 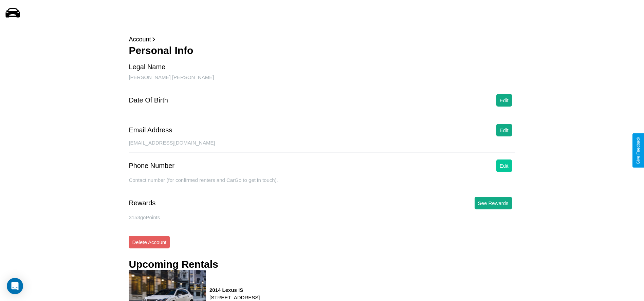 I want to click on h3: Personal Info, so click(x=322, y=51).